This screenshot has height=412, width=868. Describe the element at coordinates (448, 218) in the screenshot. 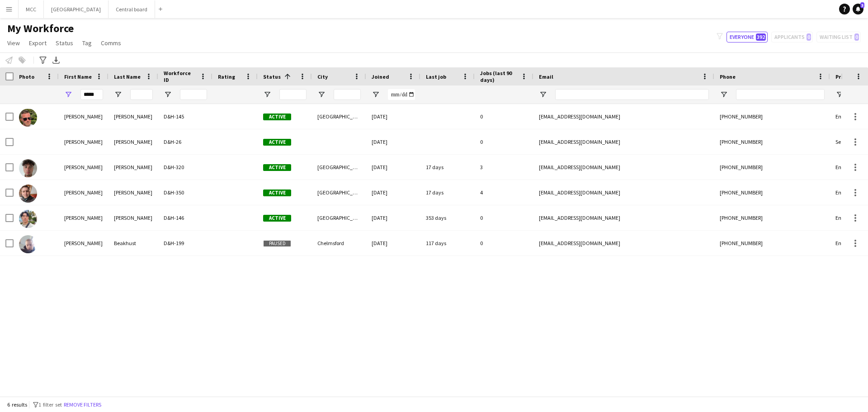

I see `div: 353 days` at that location.